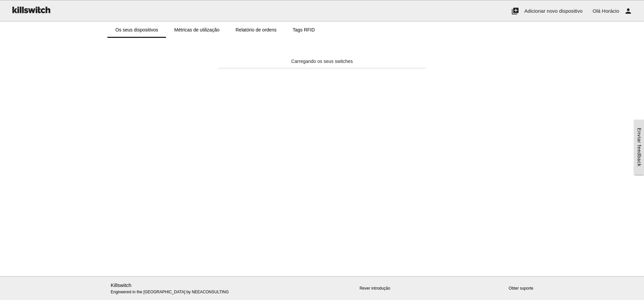 Image resolution: width=644 pixels, height=300 pixels. I want to click on a: Rever introdução, so click(374, 288).